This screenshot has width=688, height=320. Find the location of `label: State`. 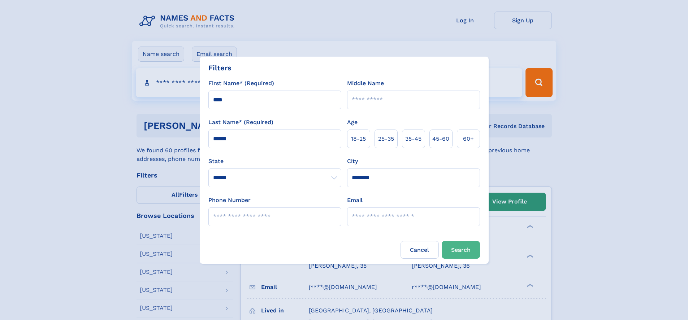

label: State is located at coordinates (275, 161).